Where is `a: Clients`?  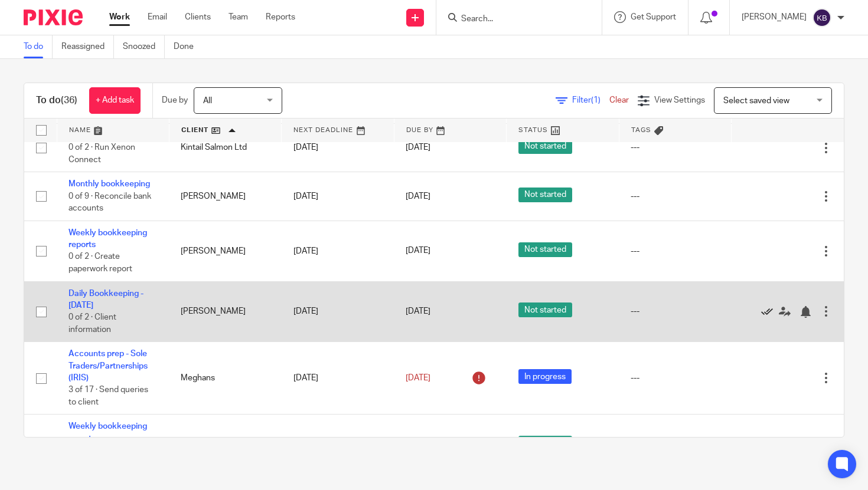 a: Clients is located at coordinates (197, 17).